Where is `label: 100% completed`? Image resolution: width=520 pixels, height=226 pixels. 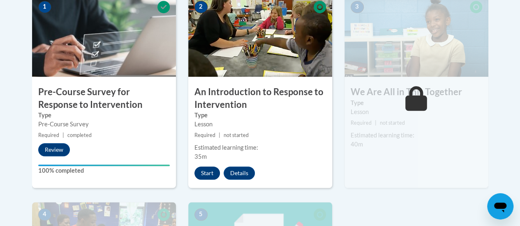
label: 100% completed is located at coordinates (104, 171).